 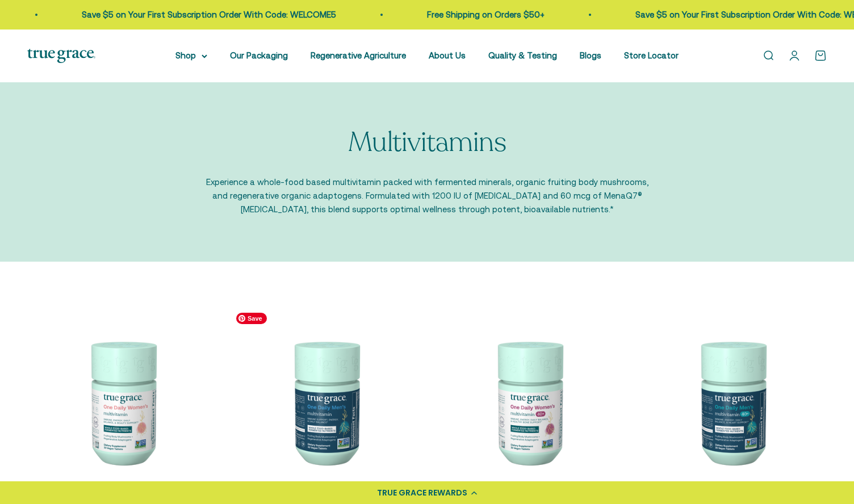 I want to click on p: Experience a whole-food based multivitamin packed with fermented minerals, organic fruiting body ..., so click(x=427, y=196).